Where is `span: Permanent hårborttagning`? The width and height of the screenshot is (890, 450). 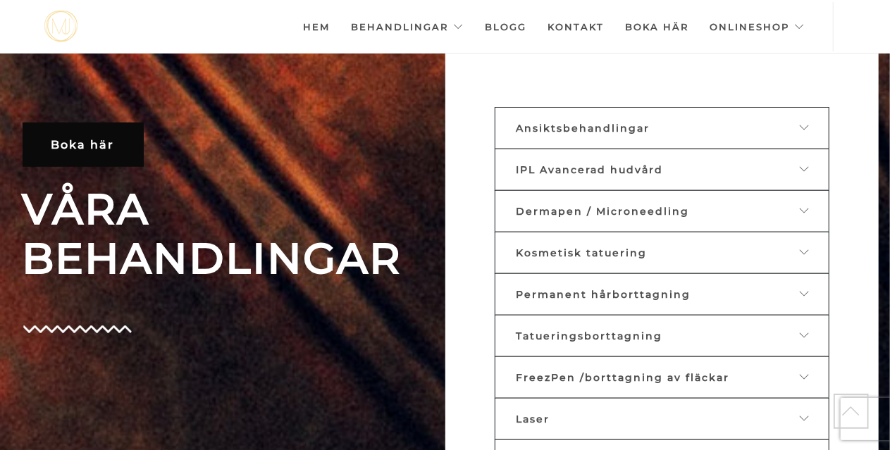 span: Permanent hårborttagning is located at coordinates (604, 295).